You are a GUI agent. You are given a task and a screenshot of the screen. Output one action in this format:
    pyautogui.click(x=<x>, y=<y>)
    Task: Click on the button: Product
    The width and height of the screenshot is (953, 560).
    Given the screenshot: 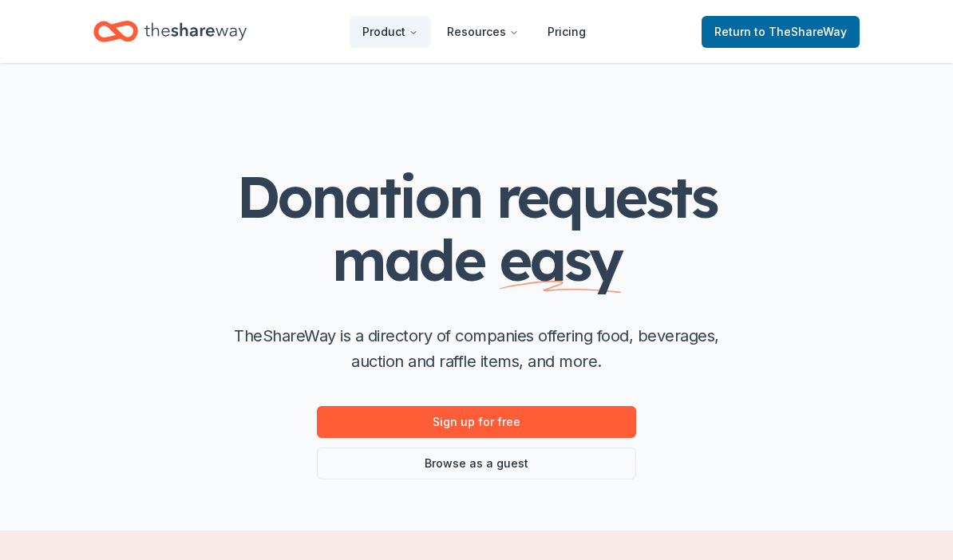 What is the action you would take?
    pyautogui.click(x=390, y=32)
    